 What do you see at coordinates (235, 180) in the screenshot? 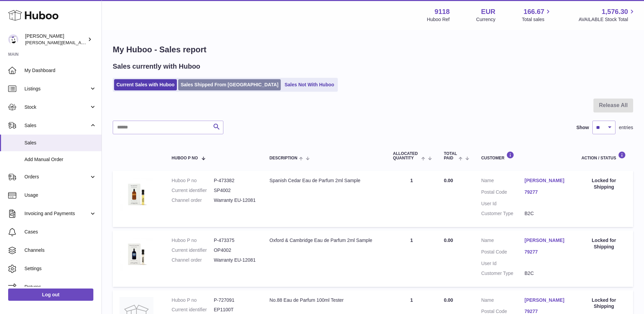
I see `dd: P-473382` at bounding box center [235, 180].